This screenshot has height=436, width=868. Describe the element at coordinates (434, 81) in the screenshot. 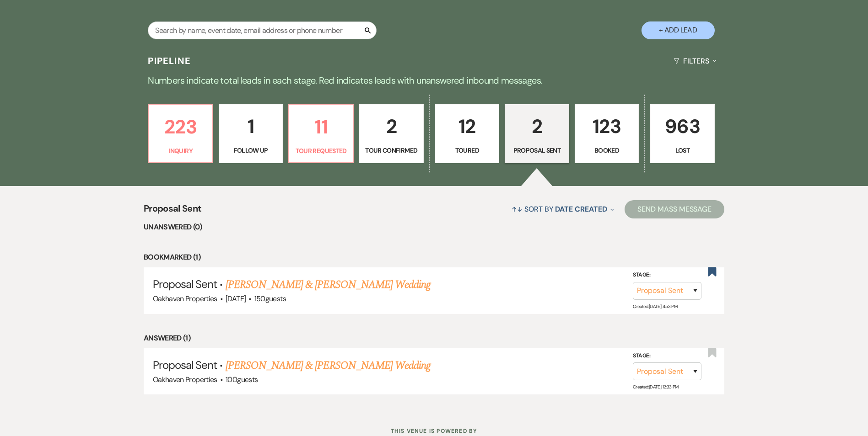

I see `p: Numbers indicate total leads in each stage. Red indicates leads with unanswered inbound messages.` at that location.